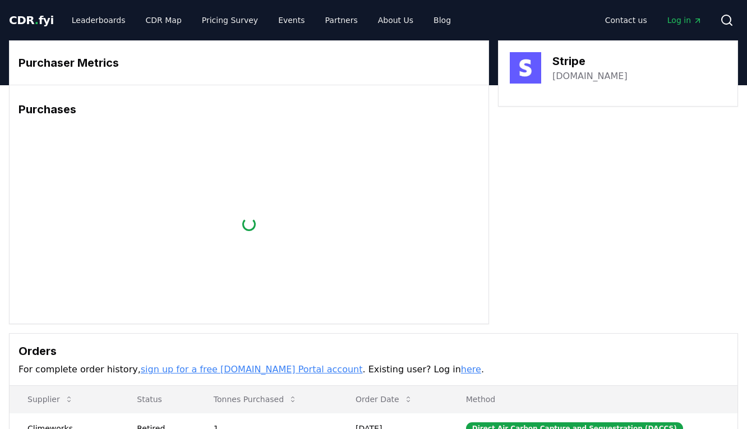 The height and width of the screenshot is (429, 747). What do you see at coordinates (373, 351) in the screenshot?
I see `h3: Orders` at bounding box center [373, 351].